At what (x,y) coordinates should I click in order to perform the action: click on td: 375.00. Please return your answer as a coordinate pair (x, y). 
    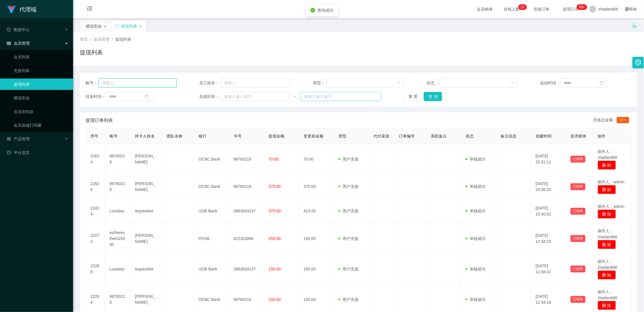
    Looking at the image, I should click on (316, 187).